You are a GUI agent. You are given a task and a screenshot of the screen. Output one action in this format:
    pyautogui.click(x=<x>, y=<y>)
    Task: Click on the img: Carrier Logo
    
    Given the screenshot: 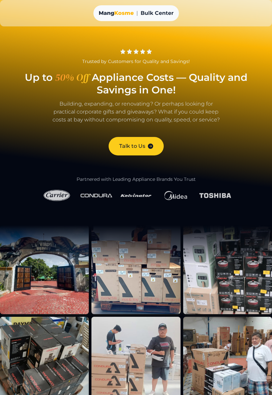 What is the action you would take?
    pyautogui.click(x=57, y=195)
    